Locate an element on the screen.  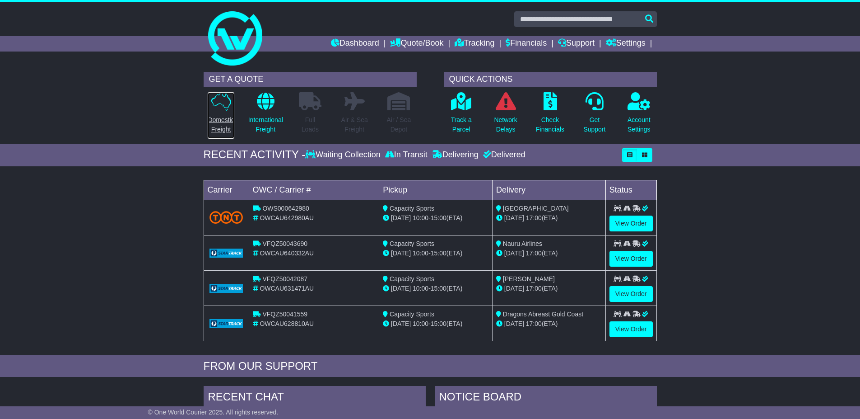
div: GET A QUOTE is located at coordinates (310, 79).